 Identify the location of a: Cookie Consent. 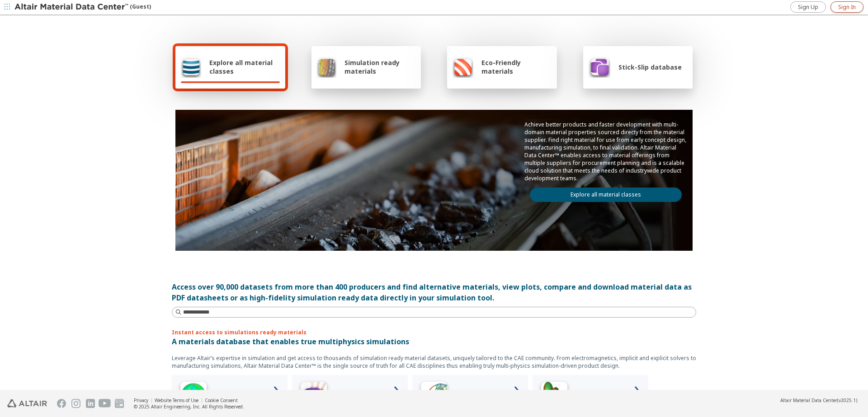
(221, 400).